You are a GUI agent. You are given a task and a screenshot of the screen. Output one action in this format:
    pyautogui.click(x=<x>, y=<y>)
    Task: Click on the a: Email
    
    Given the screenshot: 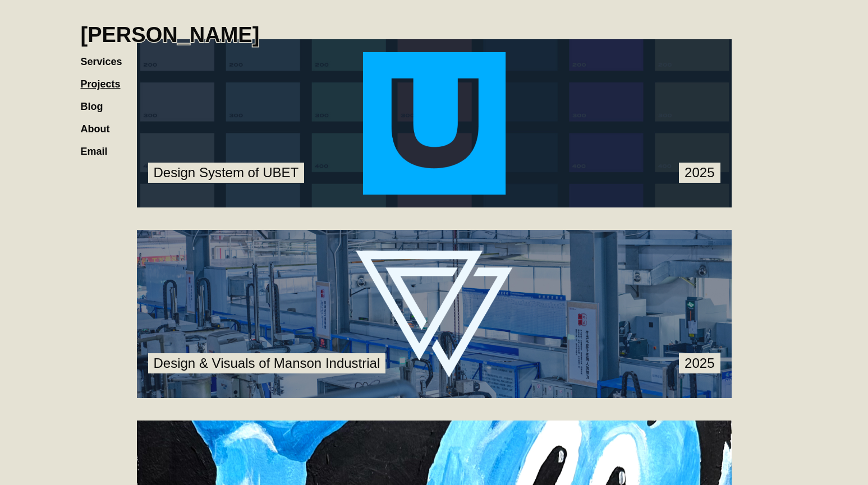 What is the action you would take?
    pyautogui.click(x=100, y=145)
    